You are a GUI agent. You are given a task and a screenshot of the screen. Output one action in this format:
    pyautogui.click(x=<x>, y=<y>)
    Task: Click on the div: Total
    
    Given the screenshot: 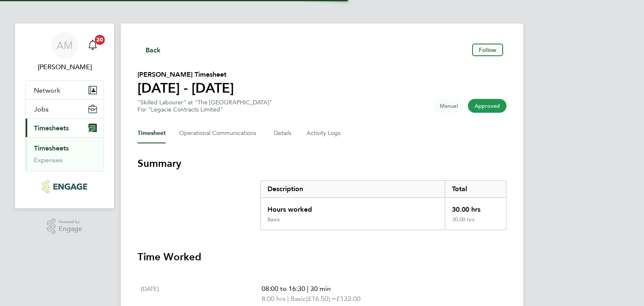 What is the action you would take?
    pyautogui.click(x=476, y=189)
    